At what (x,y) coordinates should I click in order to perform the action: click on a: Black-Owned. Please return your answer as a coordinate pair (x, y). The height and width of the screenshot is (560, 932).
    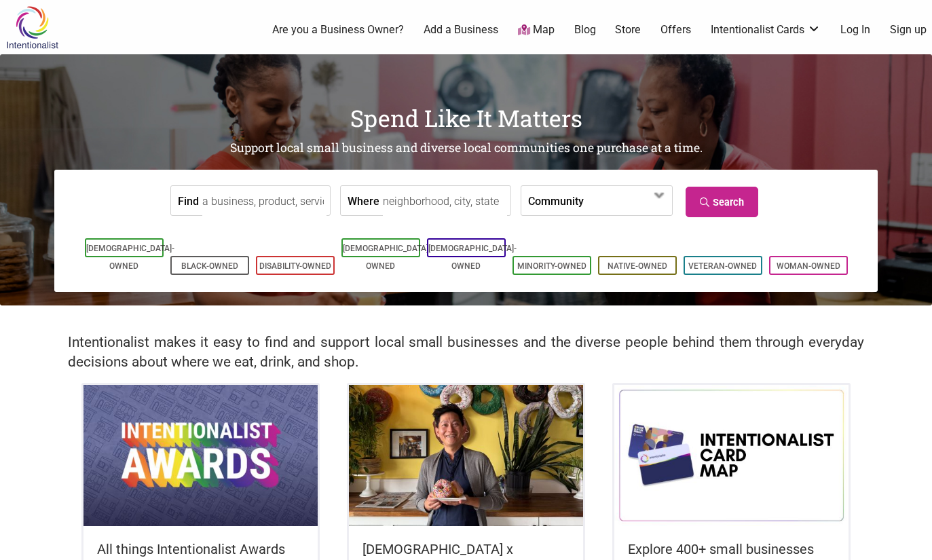
    Looking at the image, I should click on (210, 266).